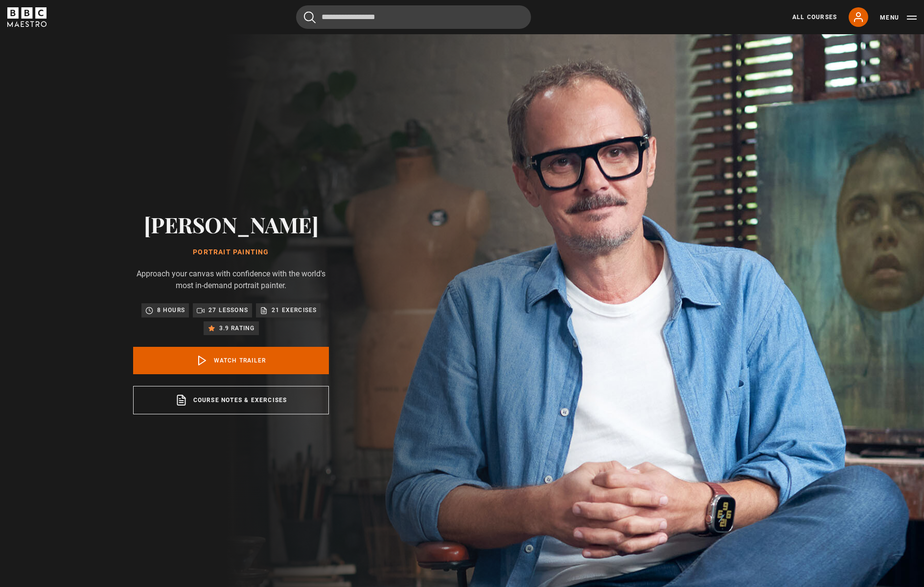  What do you see at coordinates (310, 18) in the screenshot?
I see `button: Submit the search query` at bounding box center [310, 18].